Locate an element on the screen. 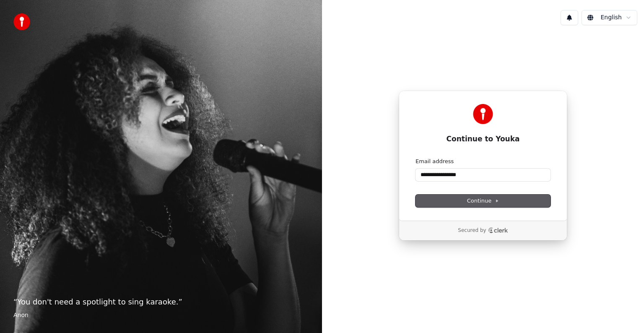 The image size is (644, 333). button: Continue is located at coordinates (483, 201).